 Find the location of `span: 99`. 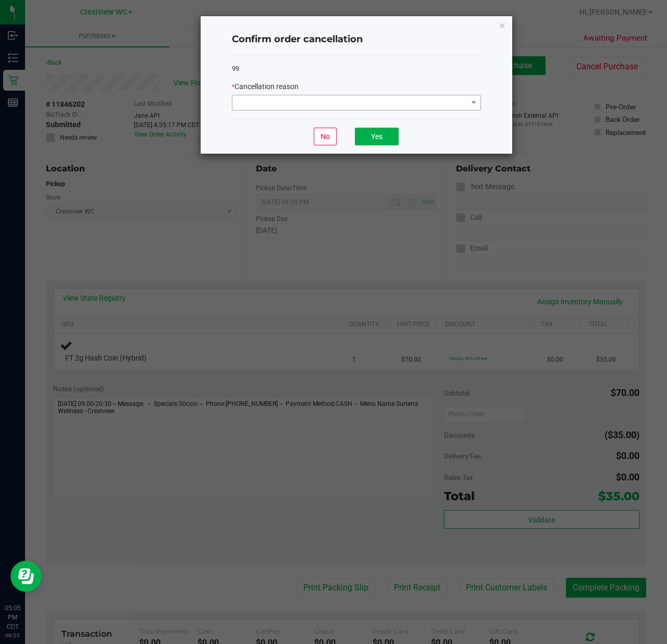

span: 99 is located at coordinates (236, 68).